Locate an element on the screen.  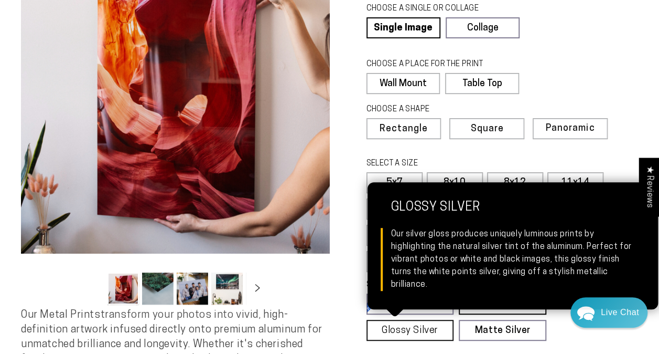
label: 11x14 is located at coordinates (576, 183).